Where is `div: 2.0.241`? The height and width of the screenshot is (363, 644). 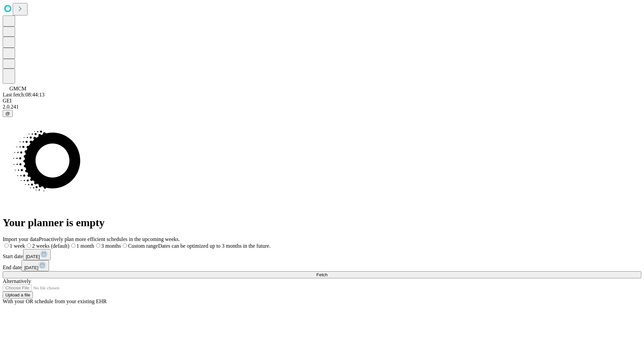 div: 2.0.241 is located at coordinates (322, 107).